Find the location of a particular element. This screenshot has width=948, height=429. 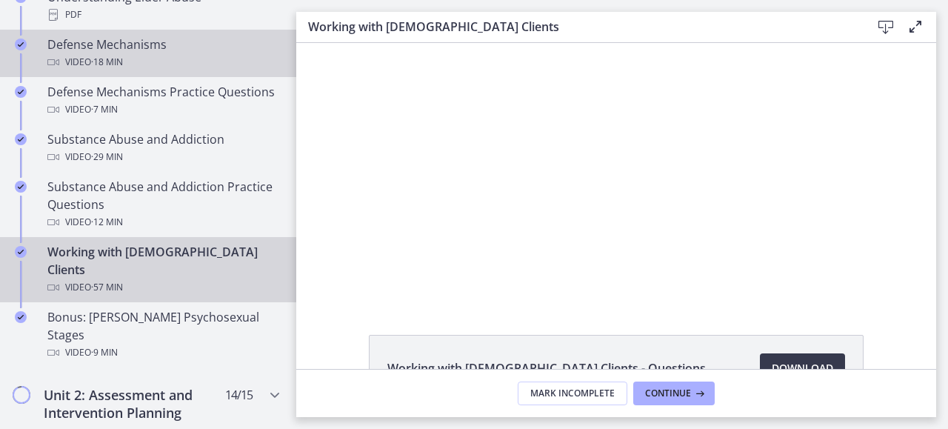

div: PDF is located at coordinates (163, 15).